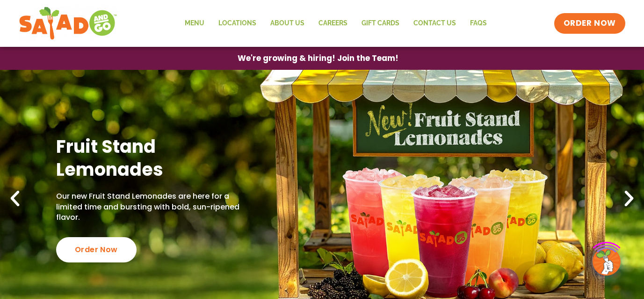 The height and width of the screenshot is (299, 644). I want to click on a: Careers, so click(333, 23).